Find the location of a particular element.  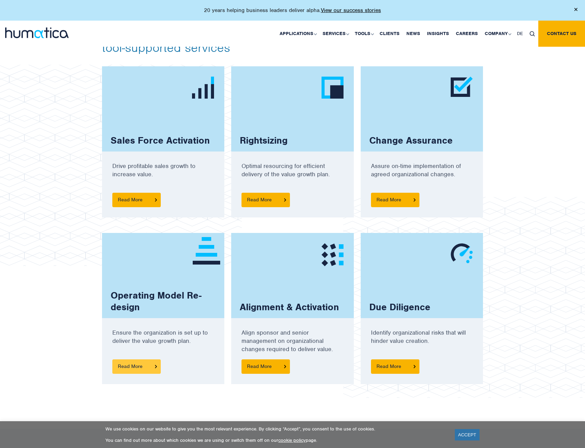

p: You can find out more about which cookies we are using or switch them off on our page. is located at coordinates (276, 440).